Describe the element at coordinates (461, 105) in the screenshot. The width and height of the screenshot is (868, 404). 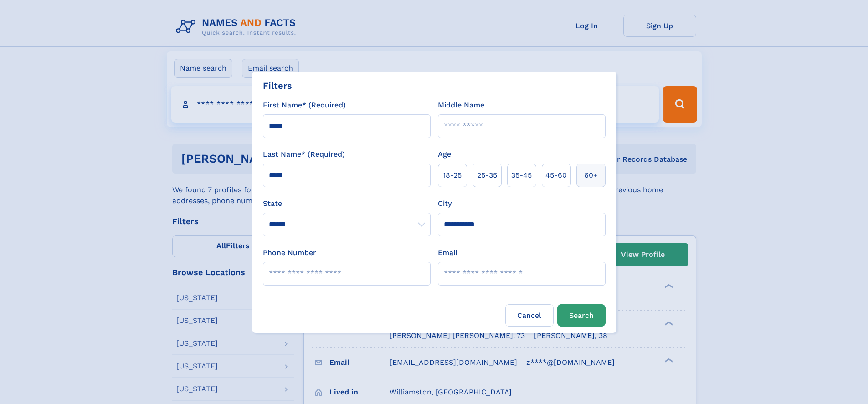
I see `label: Middle Name` at that location.